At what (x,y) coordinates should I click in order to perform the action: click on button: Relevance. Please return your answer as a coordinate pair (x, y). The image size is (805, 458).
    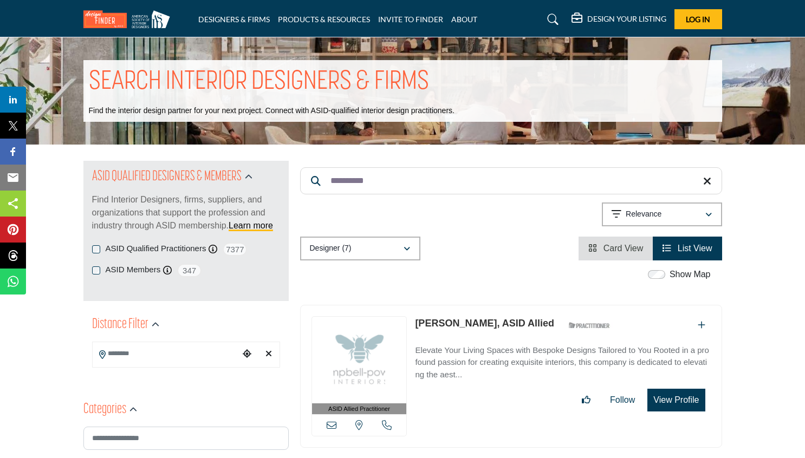
    Looking at the image, I should click on (662, 215).